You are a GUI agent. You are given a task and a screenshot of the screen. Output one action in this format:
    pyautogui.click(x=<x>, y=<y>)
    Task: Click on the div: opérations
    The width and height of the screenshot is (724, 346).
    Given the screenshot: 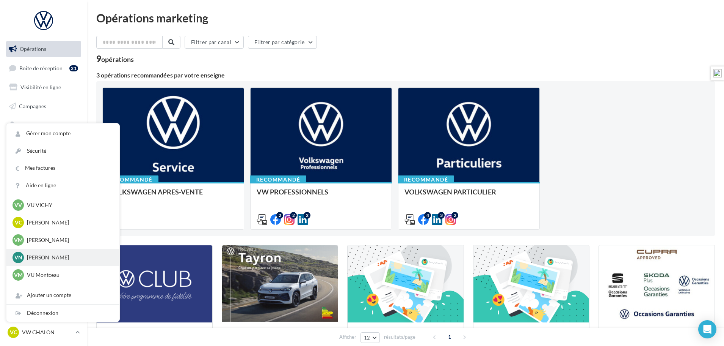 What is the action you would take?
    pyautogui.click(x=118, y=59)
    